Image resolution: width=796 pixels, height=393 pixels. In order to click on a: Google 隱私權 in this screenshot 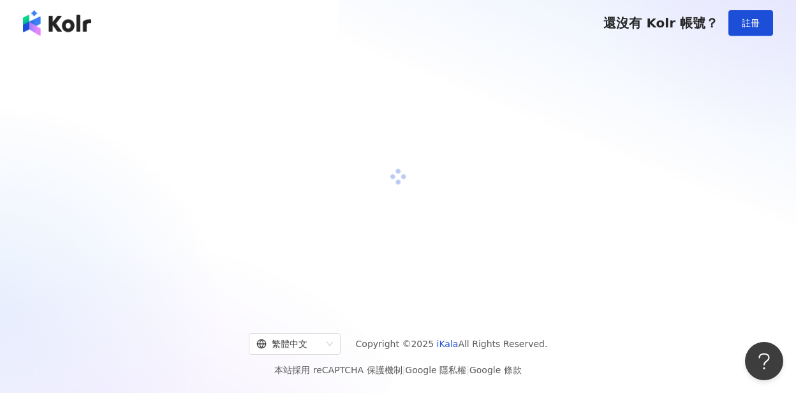, I will do `click(436, 370)`.